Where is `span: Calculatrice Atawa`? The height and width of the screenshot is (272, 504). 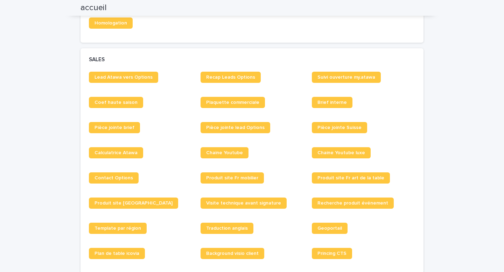 span: Calculatrice Atawa is located at coordinates (116, 153).